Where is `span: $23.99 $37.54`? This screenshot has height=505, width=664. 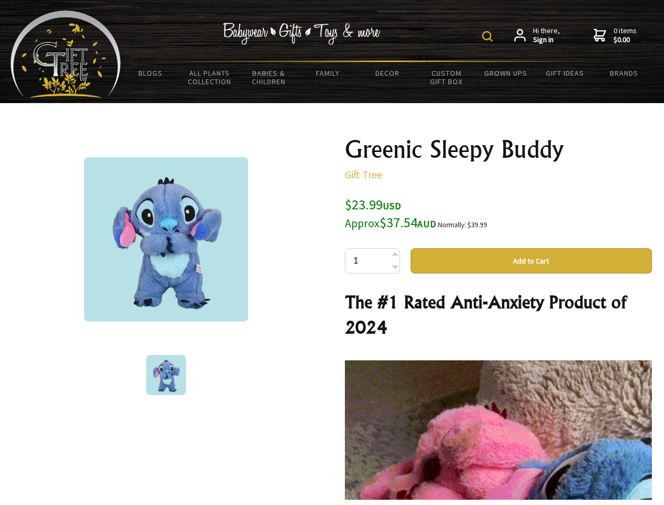
span: $23.99 $37.54 is located at coordinates (391, 213).